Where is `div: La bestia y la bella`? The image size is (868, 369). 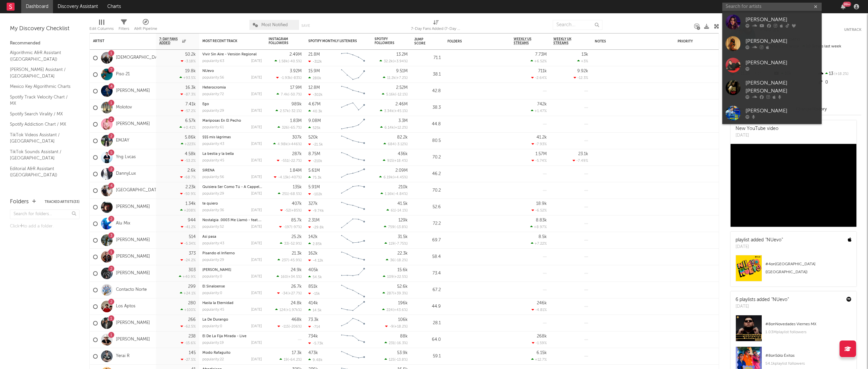 div: La bestia y la bella is located at coordinates (232, 154).